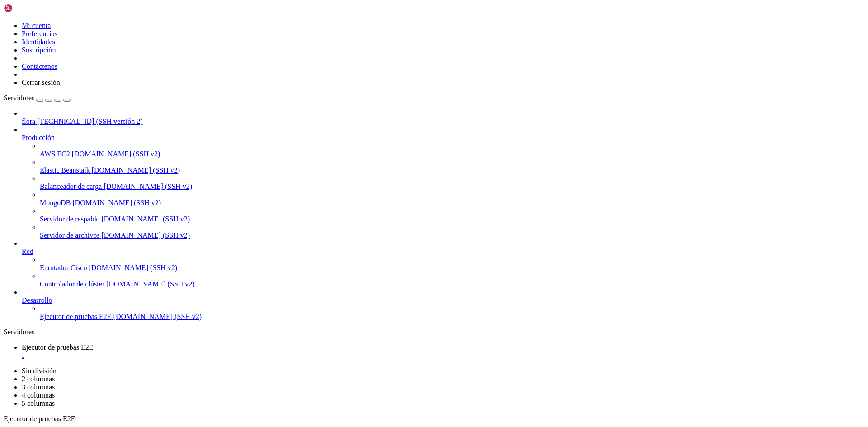  What do you see at coordinates (38, 137) in the screenshot?
I see `font: Producción` at bounding box center [38, 137].